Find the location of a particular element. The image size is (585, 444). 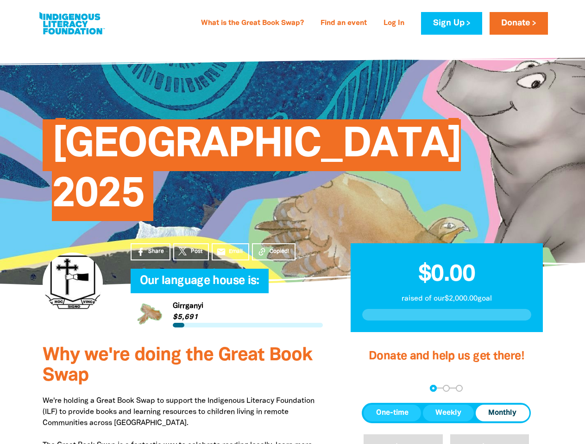

span: Share is located at coordinates (156, 252).